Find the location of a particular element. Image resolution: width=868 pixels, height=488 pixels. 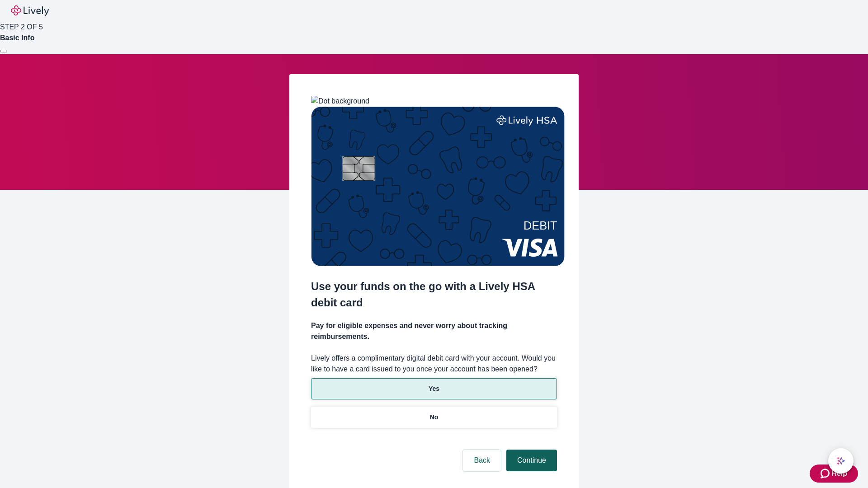

p: No is located at coordinates (434, 417).